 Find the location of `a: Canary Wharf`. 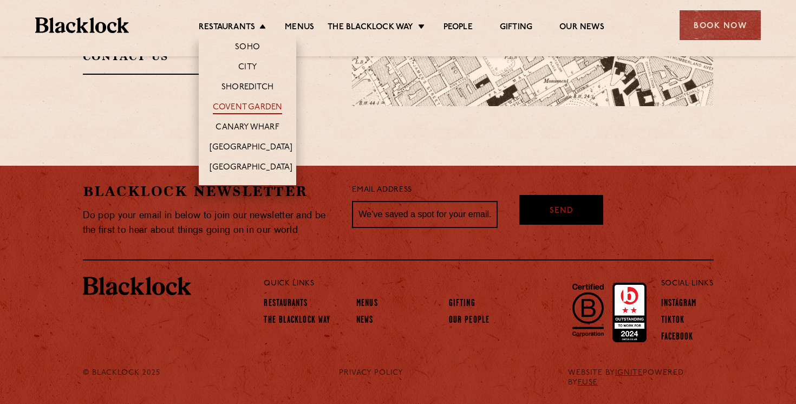

a: Canary Wharf is located at coordinates (247, 128).